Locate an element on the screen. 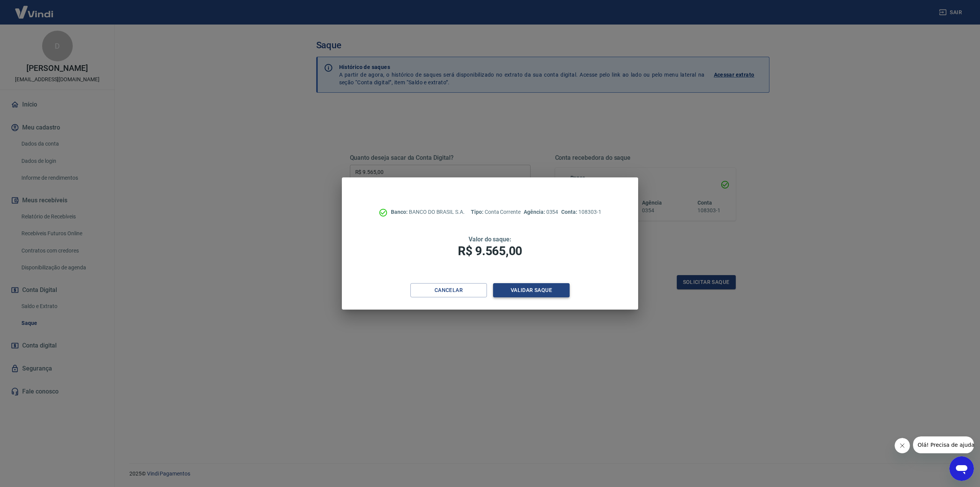 The height and width of the screenshot is (487, 980). p: Conta Corrente is located at coordinates (496, 212).